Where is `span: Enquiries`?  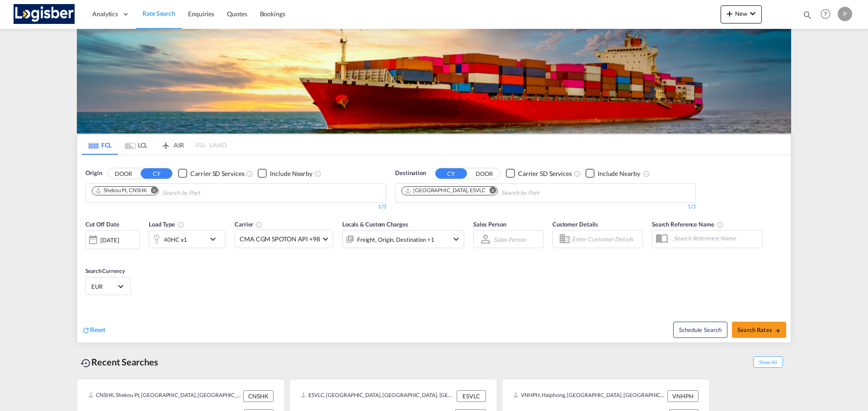 span: Enquiries is located at coordinates (201, 13).